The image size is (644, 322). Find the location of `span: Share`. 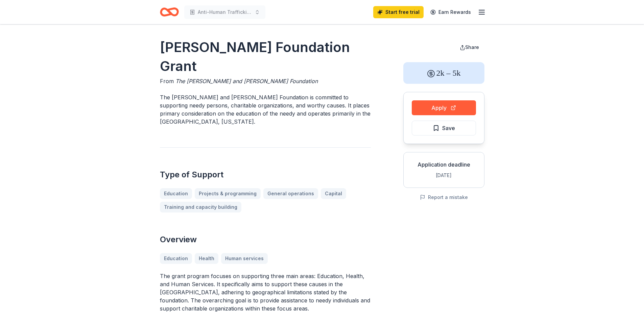

span: Share is located at coordinates (472, 47).